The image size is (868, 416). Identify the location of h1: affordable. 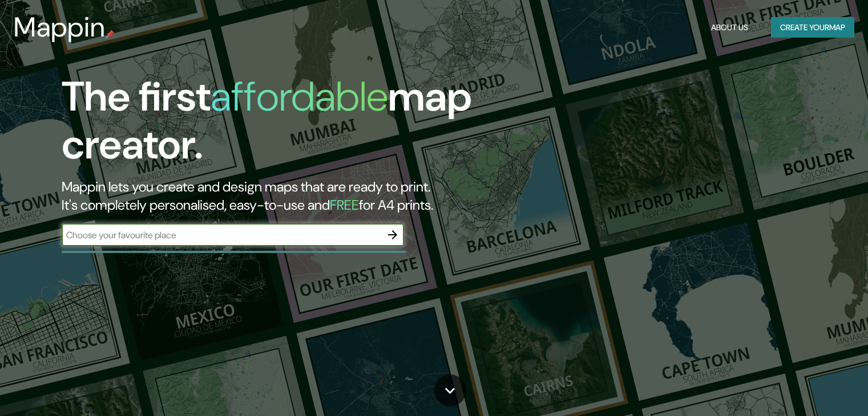
(299, 96).